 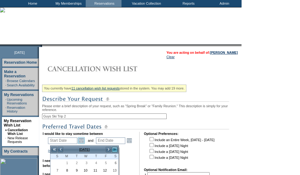 I want to click on a: My Reservations, so click(x=19, y=95).